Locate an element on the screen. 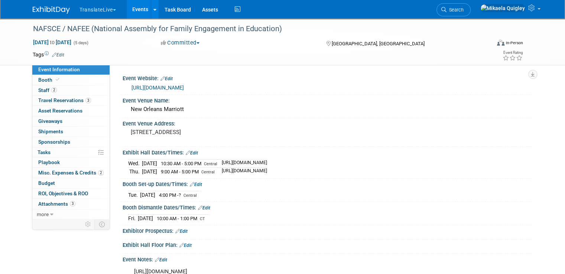 Image resolution: width=565 pixels, height=274 pixels. td: Tags is located at coordinates (48, 55).